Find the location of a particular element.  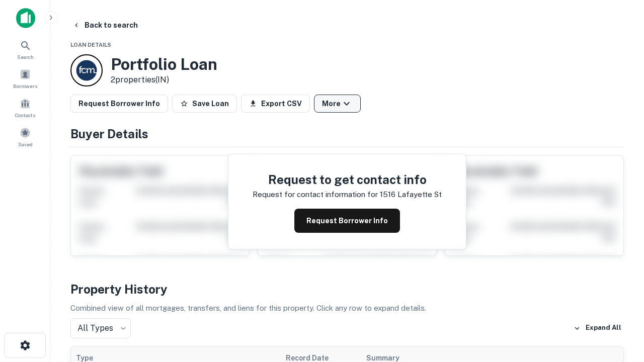

div: Saved is located at coordinates (25, 137).